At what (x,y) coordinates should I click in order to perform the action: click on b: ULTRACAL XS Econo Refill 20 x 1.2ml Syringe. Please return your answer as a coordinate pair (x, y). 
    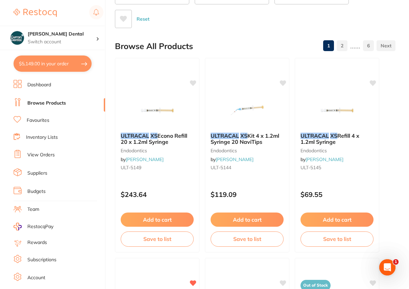
    Looking at the image, I should click on (157, 139).